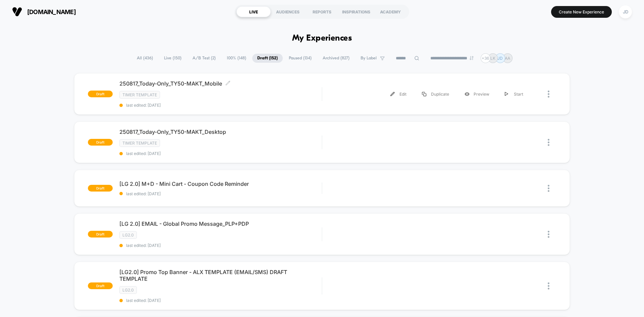 This screenshot has width=644, height=317. What do you see at coordinates (486, 58) in the screenshot?
I see `div: + 36` at bounding box center [486, 58].